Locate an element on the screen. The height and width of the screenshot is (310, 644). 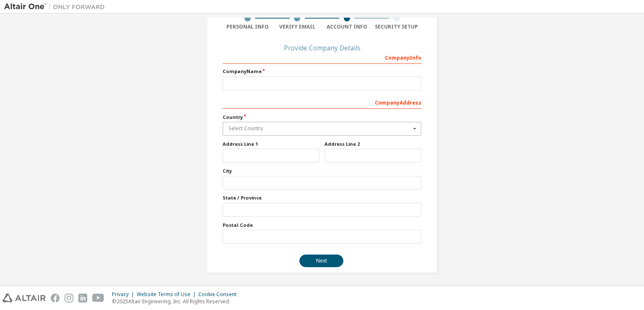
p: © 2025 Altair Engineering, Inc. All Rights Reserved. is located at coordinates (177, 301).